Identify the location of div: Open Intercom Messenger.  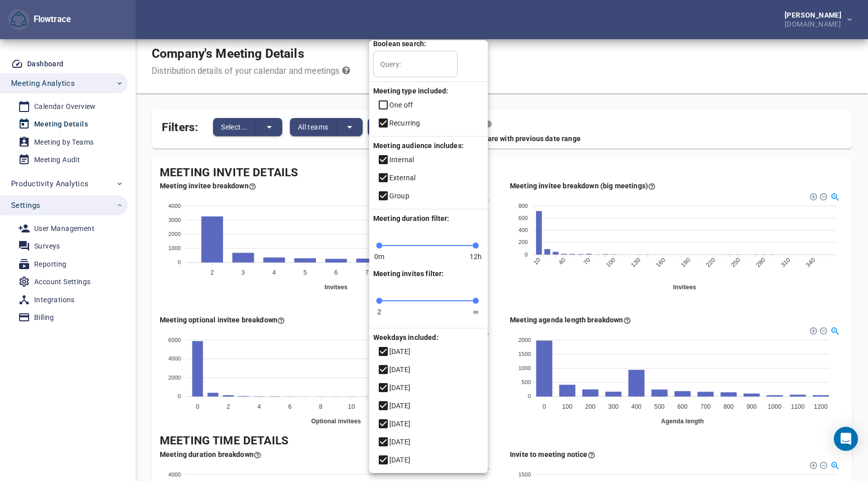
(846, 439).